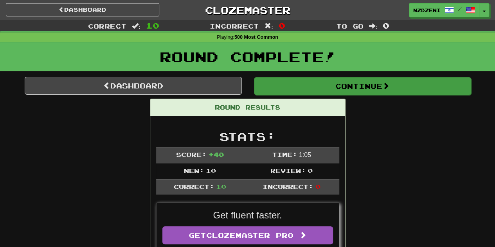 The width and height of the screenshot is (495, 247). Describe the element at coordinates (248, 108) in the screenshot. I see `div: Round Results` at that location.